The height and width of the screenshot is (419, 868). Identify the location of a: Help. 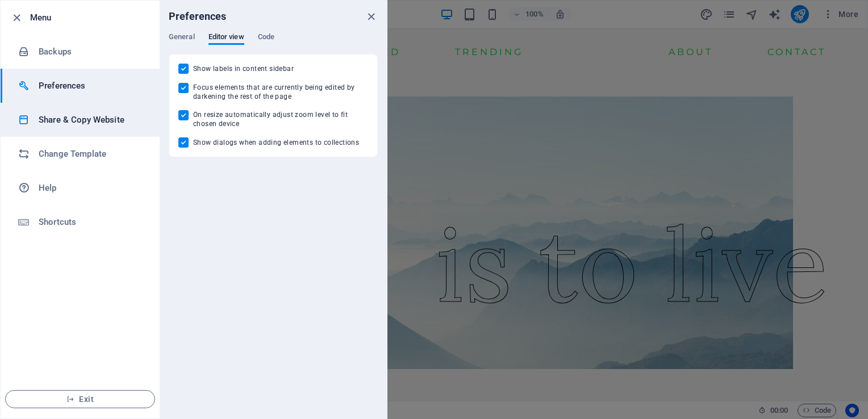
(80, 188).